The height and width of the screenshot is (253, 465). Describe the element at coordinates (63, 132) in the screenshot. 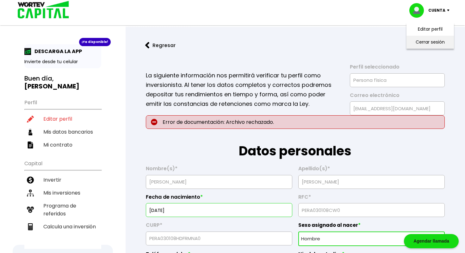

I see `a: Mis datos bancarios` at that location.